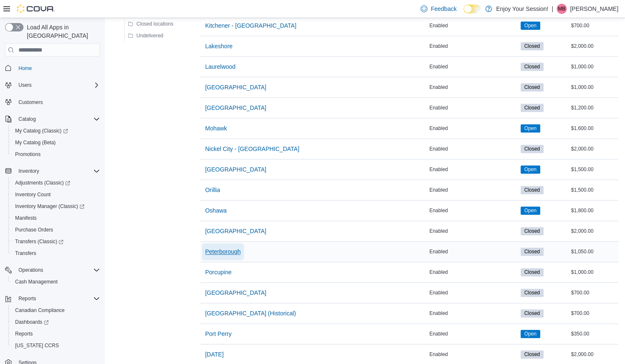 The width and height of the screenshot is (625, 364). I want to click on div: $1,500.00, so click(594, 169).